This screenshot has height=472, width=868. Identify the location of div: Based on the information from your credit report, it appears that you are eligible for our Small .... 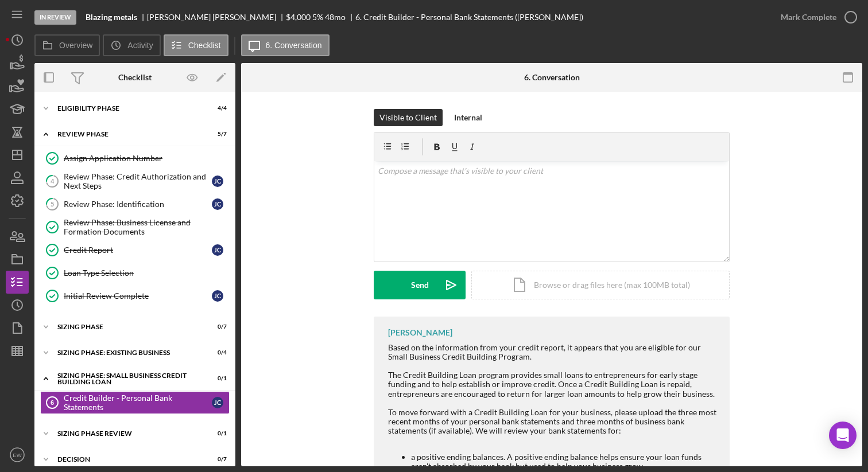
(553, 352).